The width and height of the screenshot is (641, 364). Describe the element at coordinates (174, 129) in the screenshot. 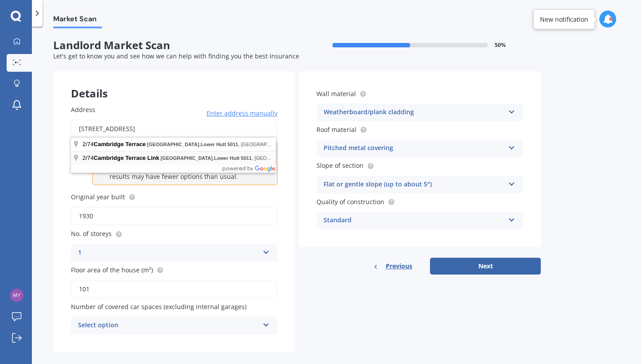

I see `input: Enter address` at that location.